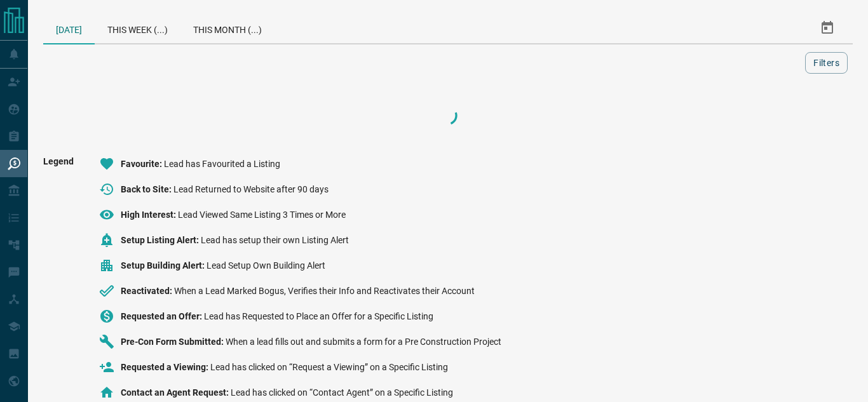 The height and width of the screenshot is (402, 868). Describe the element at coordinates (221, 164) in the screenshot. I see `span: Lead has Favourited a Listing` at that location.